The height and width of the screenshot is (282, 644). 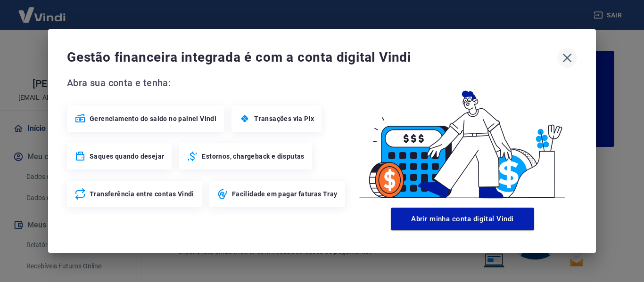 I want to click on span: Abra sua conta e tenha:, so click(x=207, y=83).